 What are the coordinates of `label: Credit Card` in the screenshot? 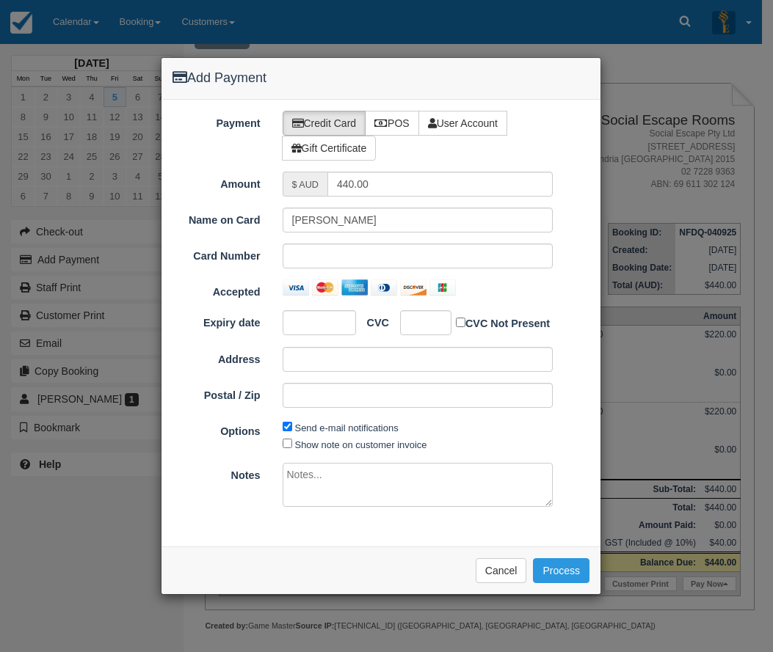 It's located at (324, 123).